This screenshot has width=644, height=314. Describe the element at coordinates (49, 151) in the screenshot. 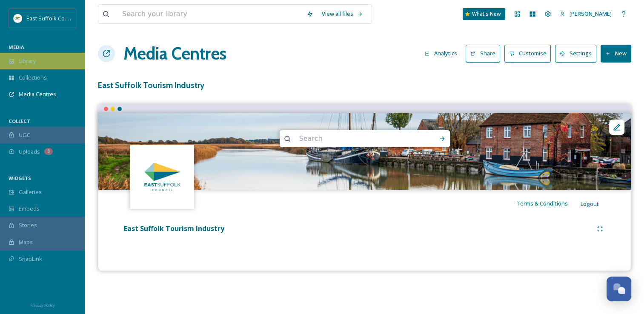

I see `div: 3` at that location.